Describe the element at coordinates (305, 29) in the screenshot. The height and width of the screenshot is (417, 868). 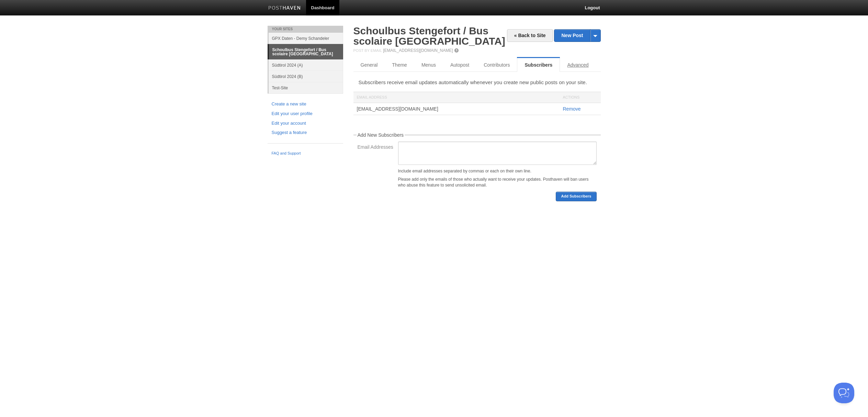
I see `li: Your Sites` at that location.